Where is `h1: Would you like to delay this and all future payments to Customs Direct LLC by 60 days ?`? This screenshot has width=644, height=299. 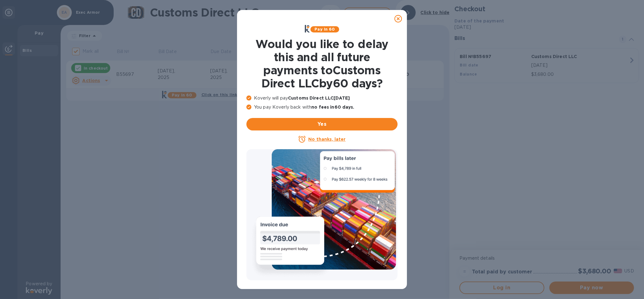 h1: Would you like to delay this and all future payments to Customs Direct LLC by 60 days ? is located at coordinates (322, 64).